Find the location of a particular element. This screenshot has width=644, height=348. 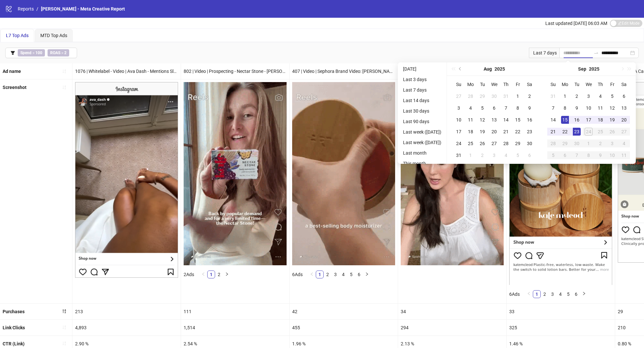

td: 2025-07-27 is located at coordinates (459, 96).